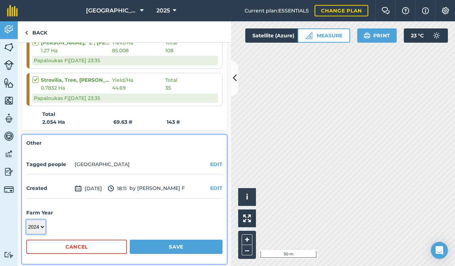  Describe the element at coordinates (406, 11) in the screenshot. I see `img: A question mark icon` at that location.